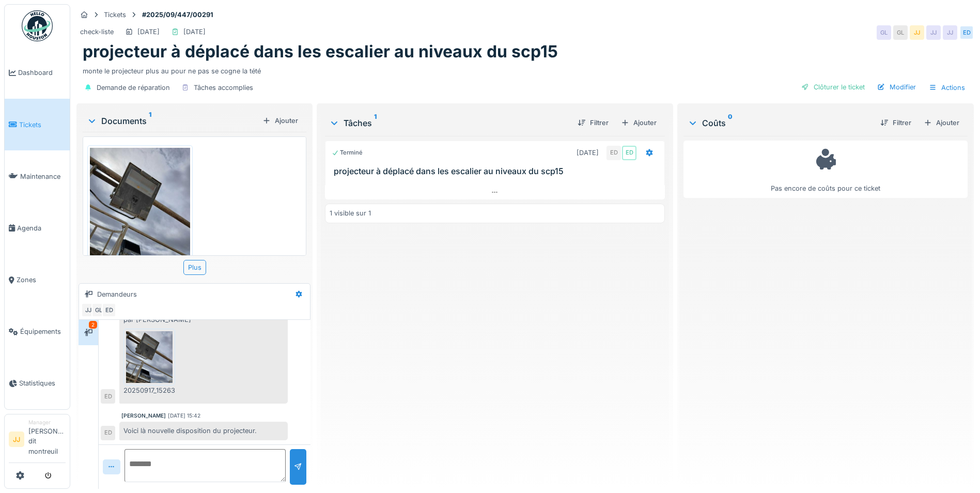 This screenshot has height=493, width=980. I want to click on h3: projecteur à déplacé dans les escalier au niveaux du scp15, so click(497, 171).